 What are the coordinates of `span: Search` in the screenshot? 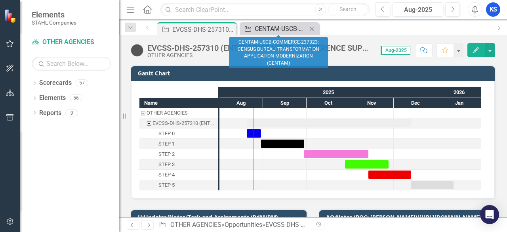 It's located at (348, 9).